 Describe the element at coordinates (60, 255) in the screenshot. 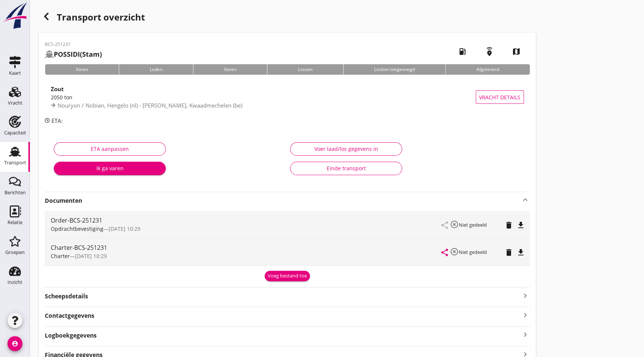

I see `span: Charter` at that location.